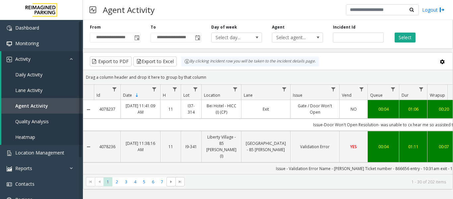  Describe the element at coordinates (137, 95) in the screenshot. I see `span: Sortable` at that location.